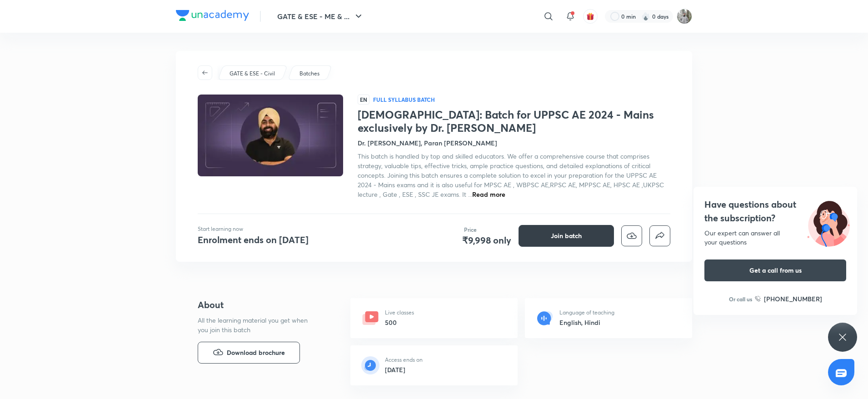 The height and width of the screenshot is (399, 868). Describe the element at coordinates (404, 100) in the screenshot. I see `p: Full Syllabus Batch` at that location.